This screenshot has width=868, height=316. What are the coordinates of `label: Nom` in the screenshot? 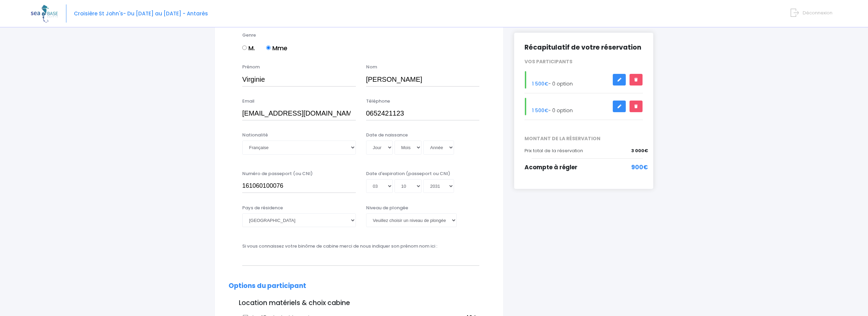 It's located at (372, 67).